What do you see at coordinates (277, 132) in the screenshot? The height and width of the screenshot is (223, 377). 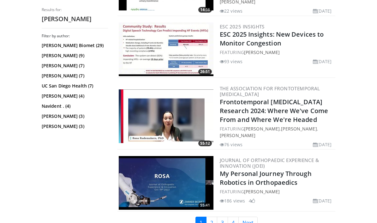 I see `div: FEATURING , ,` at bounding box center [277, 132].